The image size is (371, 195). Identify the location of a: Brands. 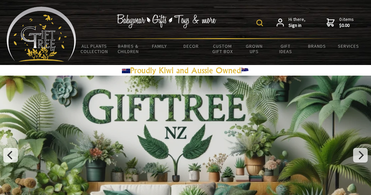
(317, 46).